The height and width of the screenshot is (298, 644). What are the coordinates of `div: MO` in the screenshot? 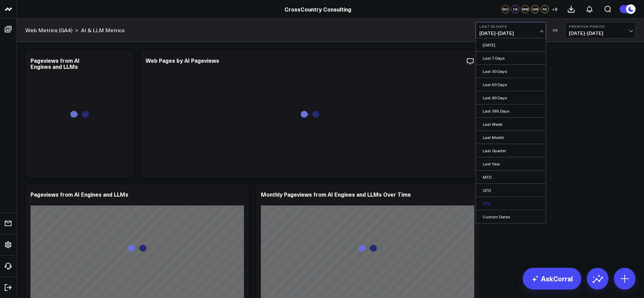 It's located at (506, 9).